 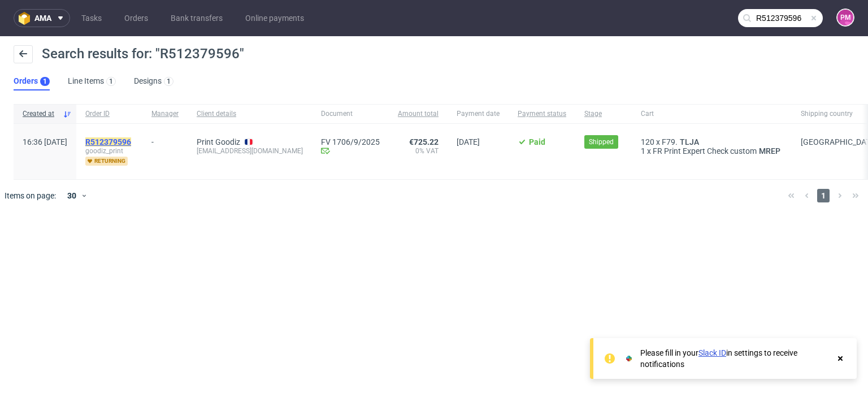 I want to click on span: Manager, so click(x=165, y=113).